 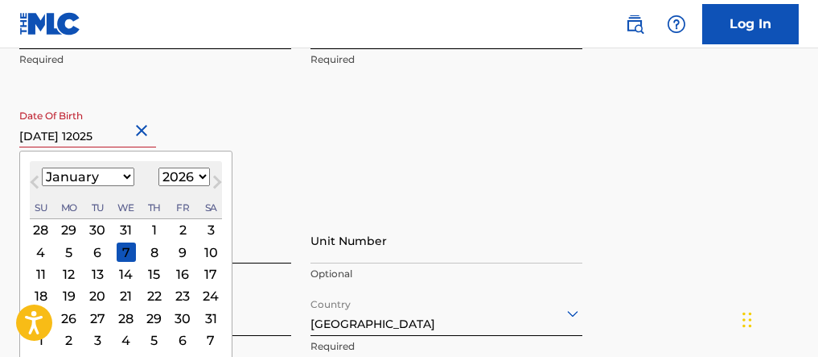 I want to click on div: Choose Saturday, January 24th, 2026, so click(x=211, y=295).